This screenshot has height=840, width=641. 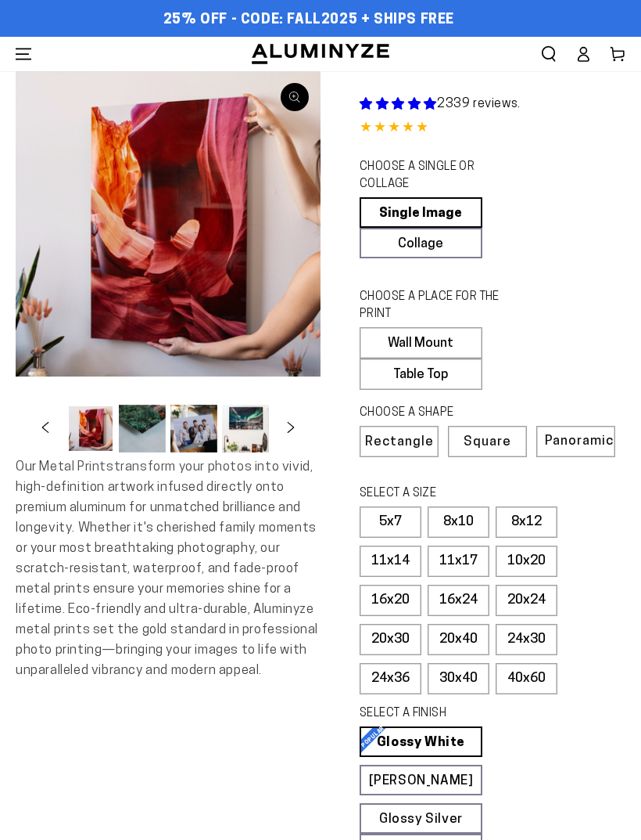 I want to click on label: 16x24, so click(x=458, y=600).